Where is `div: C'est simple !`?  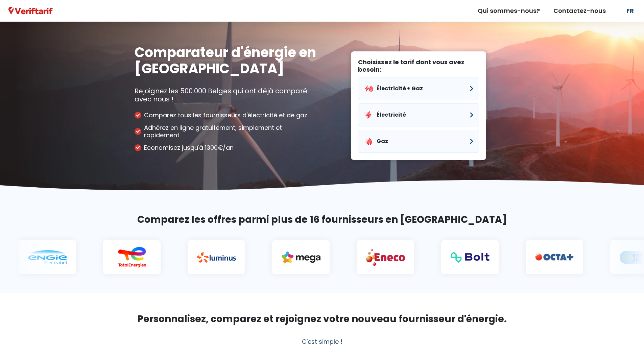
div: C'est simple ! is located at coordinates (322, 342).